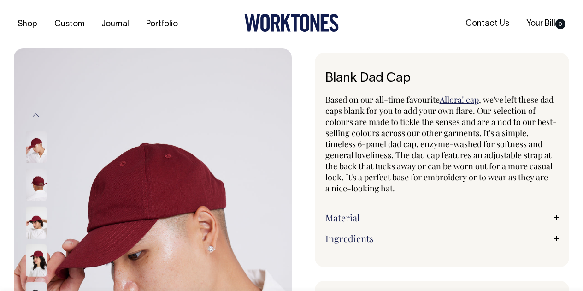 The image size is (583, 291). What do you see at coordinates (459, 99) in the screenshot?
I see `a: Allora! cap` at bounding box center [459, 99].